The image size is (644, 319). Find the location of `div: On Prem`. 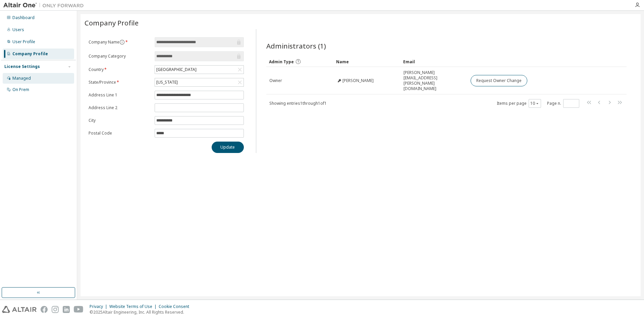

div: On Prem is located at coordinates (21, 90).